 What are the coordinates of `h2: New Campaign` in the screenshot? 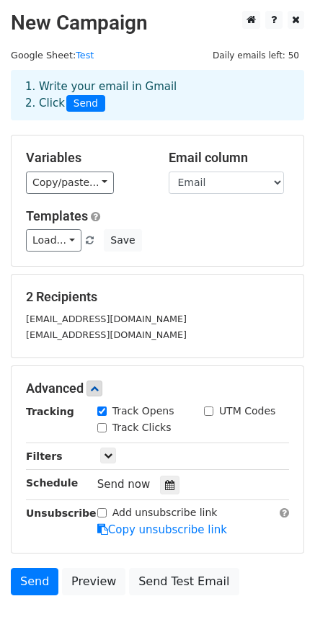 It's located at (157, 23).